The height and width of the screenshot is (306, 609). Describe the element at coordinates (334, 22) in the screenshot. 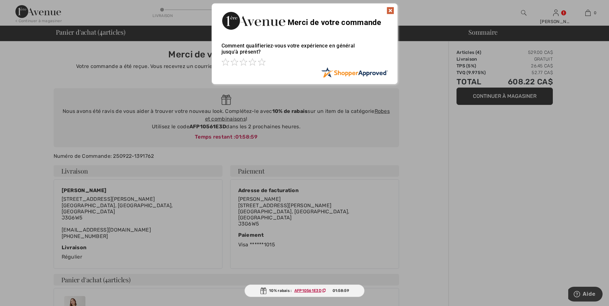

I see `span: Merci de votre commande` at that location.